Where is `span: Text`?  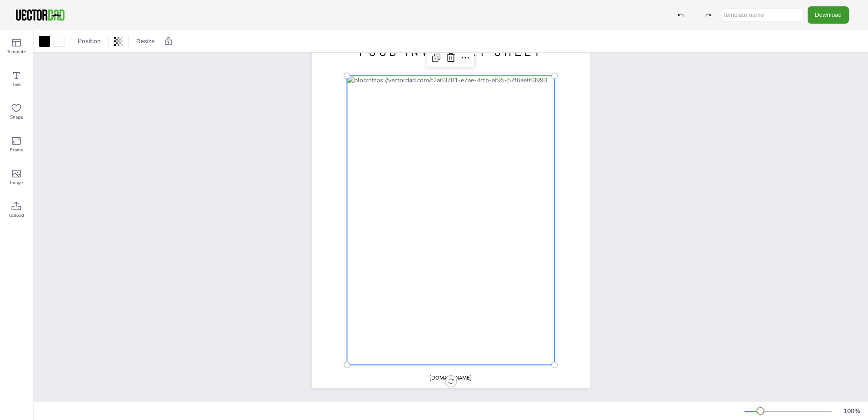
span: Text is located at coordinates (16, 85).